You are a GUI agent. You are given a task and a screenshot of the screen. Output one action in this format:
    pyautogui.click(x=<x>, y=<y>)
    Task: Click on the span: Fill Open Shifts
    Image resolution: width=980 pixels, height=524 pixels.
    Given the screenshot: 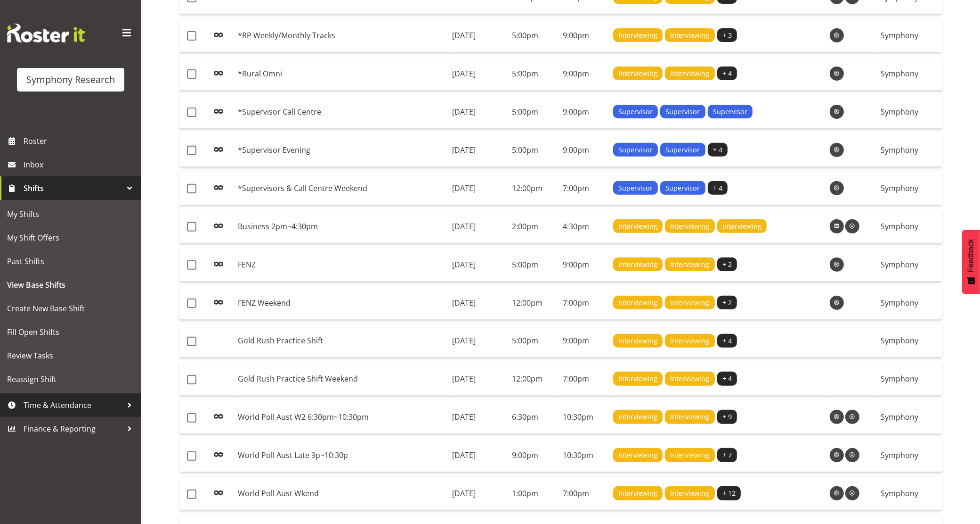 What is the action you would take?
    pyautogui.click(x=70, y=332)
    